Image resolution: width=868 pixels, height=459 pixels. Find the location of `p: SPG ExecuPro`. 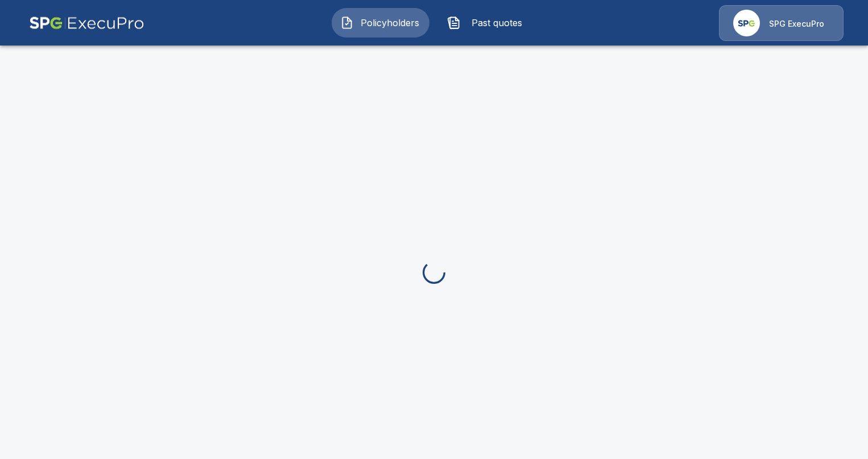

p: SPG ExecuPro is located at coordinates (796, 24).